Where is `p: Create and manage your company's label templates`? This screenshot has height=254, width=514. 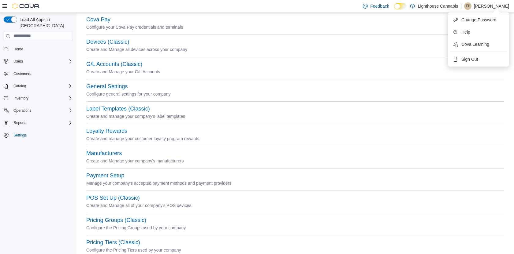
p: Create and manage your company's label templates is located at coordinates (295, 116).